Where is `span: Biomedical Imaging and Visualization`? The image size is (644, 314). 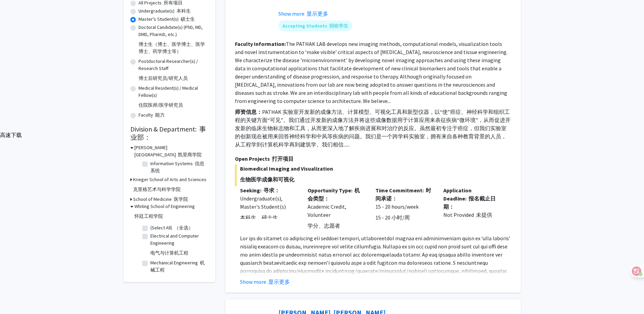
span: Biomedical Imaging and Visualization is located at coordinates (373, 175).